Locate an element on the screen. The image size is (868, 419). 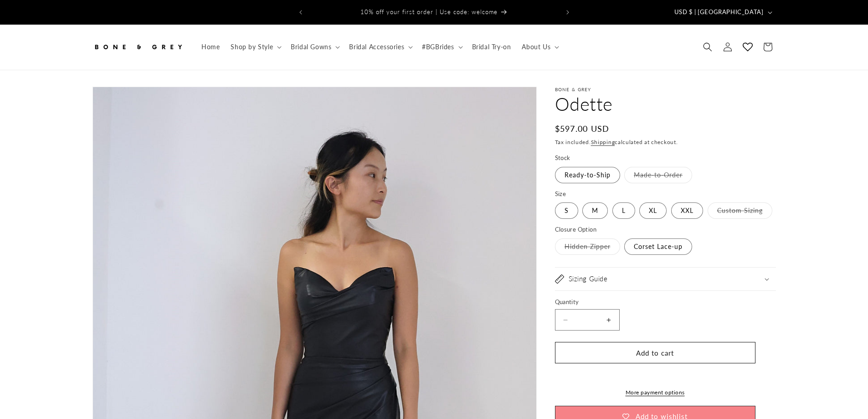
legend: Stock is located at coordinates (563, 158).